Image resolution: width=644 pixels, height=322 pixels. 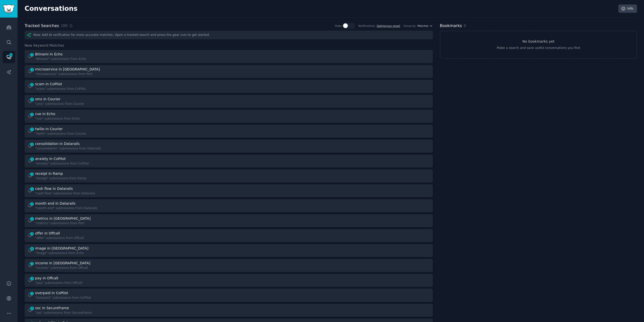 I want to click on a: 3pay in Offcall"pay" submissions from Offcall, so click(x=228, y=281).